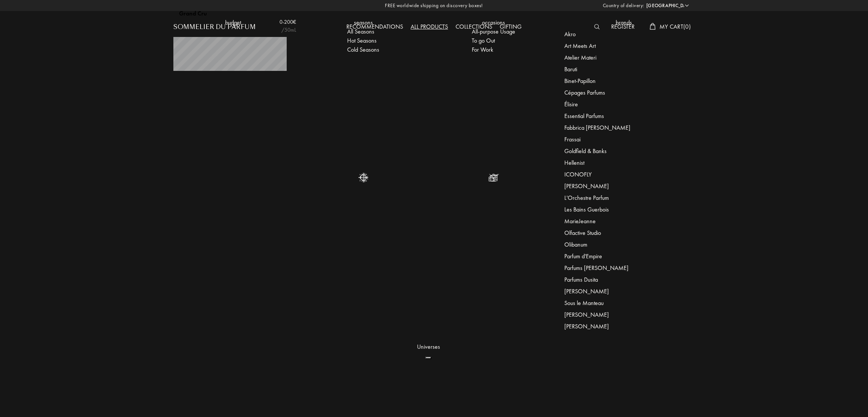  I want to click on div: Cold Seasons, so click(363, 50).